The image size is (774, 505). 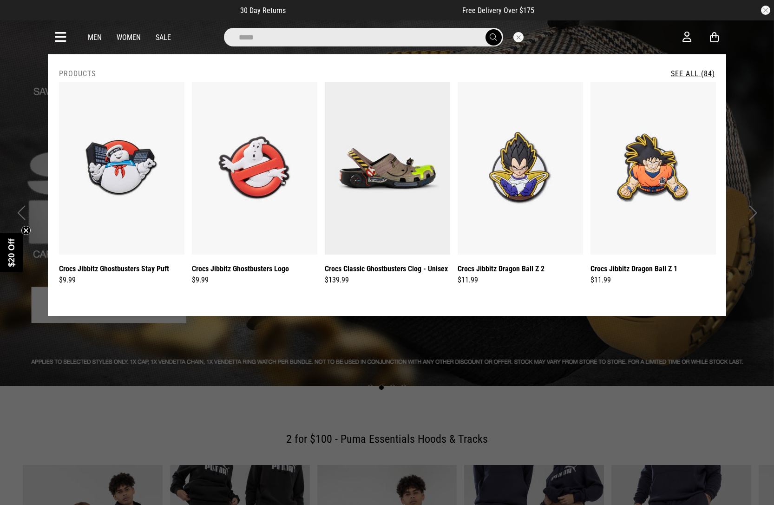 What do you see at coordinates (634, 268) in the screenshot?
I see `a: Crocs Jibbitz Dragon Ball Z 1` at bounding box center [634, 268].